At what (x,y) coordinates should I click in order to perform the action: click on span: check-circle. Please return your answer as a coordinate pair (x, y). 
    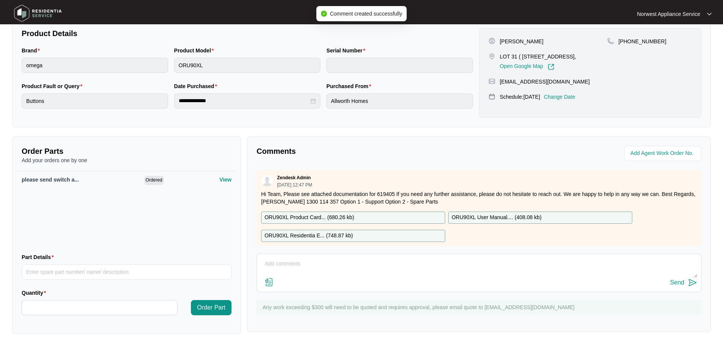
    Looking at the image, I should click on (324, 14).